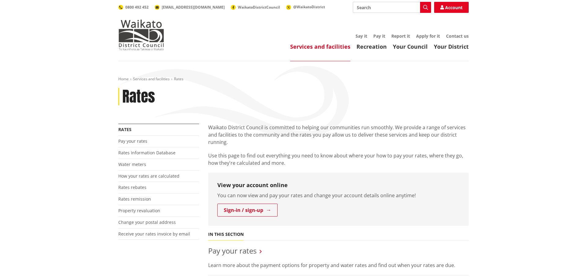 This screenshot has width=587, height=279. Describe the element at coordinates (141, 35) in the screenshot. I see `img: Waikato District Council - Te Kaunihera aa Takiwaa o Waikato` at that location.